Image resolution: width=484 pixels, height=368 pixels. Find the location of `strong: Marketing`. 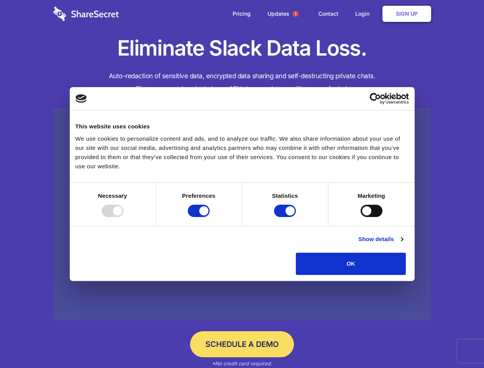

strong: Marketing is located at coordinates (372, 196).